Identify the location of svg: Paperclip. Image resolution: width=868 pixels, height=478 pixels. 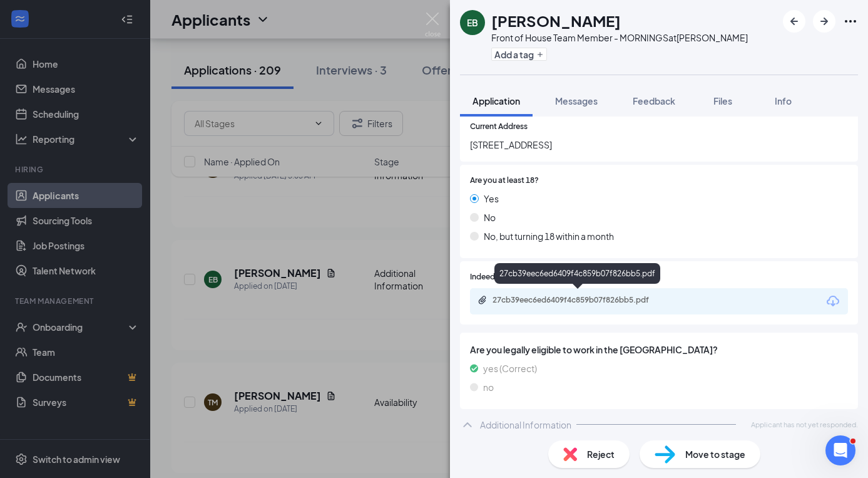
(482, 300).